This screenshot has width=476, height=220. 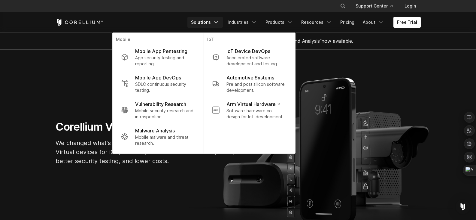 I want to click on button: Search, so click(x=343, y=6).